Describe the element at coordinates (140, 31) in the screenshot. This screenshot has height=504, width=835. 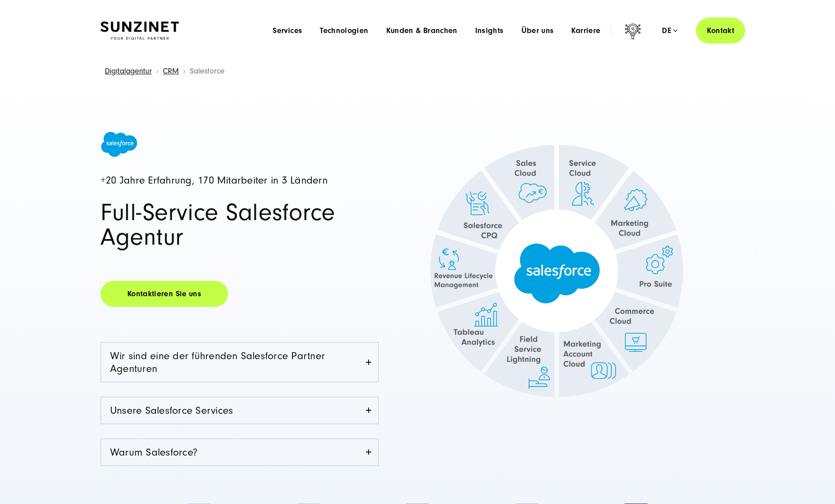
I see `img: SUNZINET Full Service Digital Agentur` at that location.